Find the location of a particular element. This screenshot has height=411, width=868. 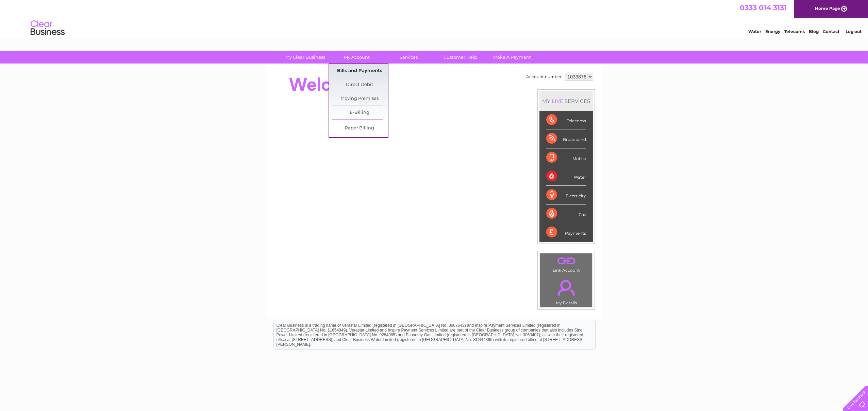

td: Link Account is located at coordinates (566, 264).